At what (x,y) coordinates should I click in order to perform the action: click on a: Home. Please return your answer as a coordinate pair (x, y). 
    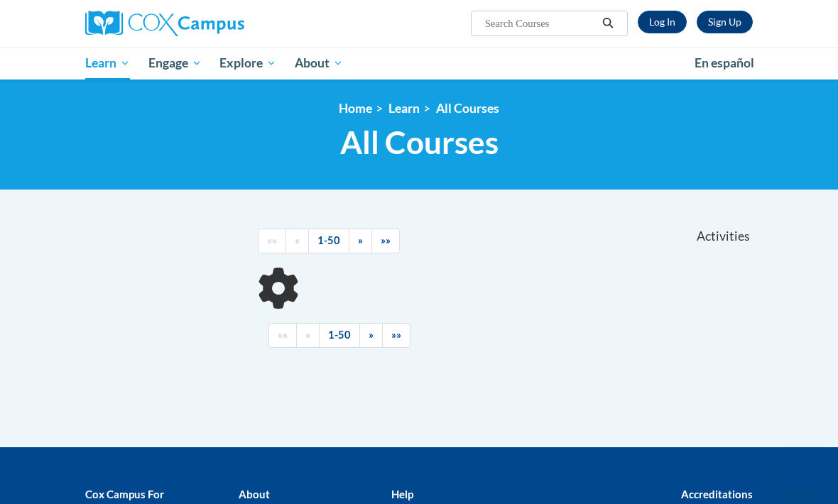
    Looking at the image, I should click on (355, 108).